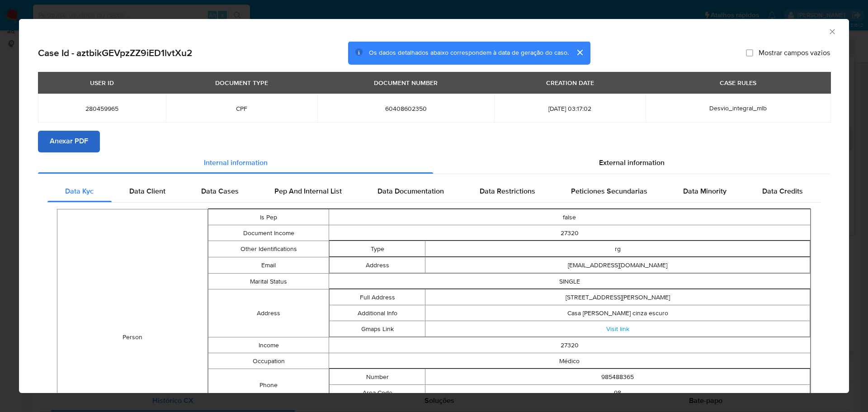  Describe the element at coordinates (242, 83) in the screenshot. I see `div: DOCUMENT TYPE` at that location.